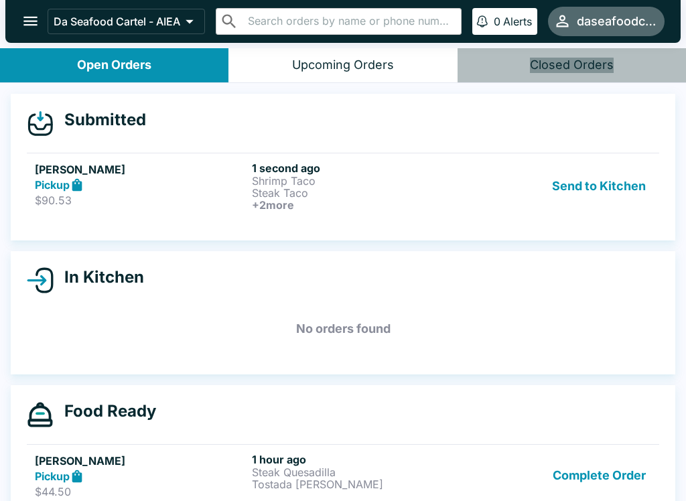 The image size is (686, 501). Describe the element at coordinates (606, 21) in the screenshot. I see `button: daseafoodcartel` at that location.